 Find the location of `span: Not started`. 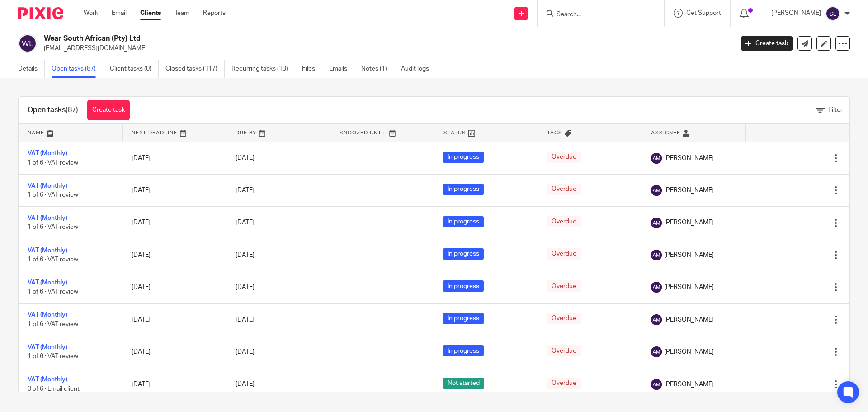

span: Not started is located at coordinates (463, 383).